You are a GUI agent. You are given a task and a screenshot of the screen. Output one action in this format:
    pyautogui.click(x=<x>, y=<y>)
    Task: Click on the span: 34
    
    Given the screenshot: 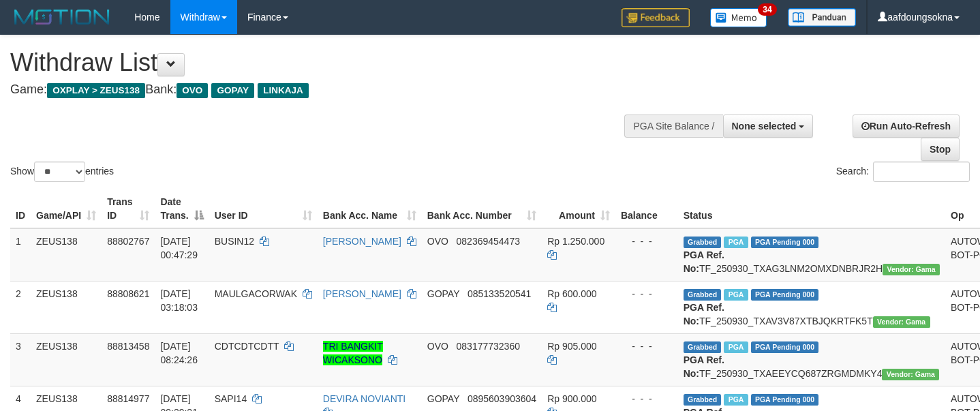 What is the action you would take?
    pyautogui.click(x=767, y=10)
    